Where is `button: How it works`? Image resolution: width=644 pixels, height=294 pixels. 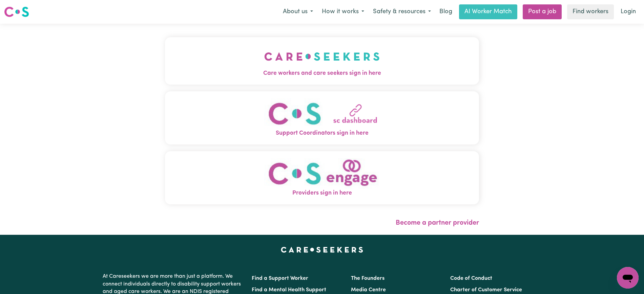 button: How it works is located at coordinates (343, 12).